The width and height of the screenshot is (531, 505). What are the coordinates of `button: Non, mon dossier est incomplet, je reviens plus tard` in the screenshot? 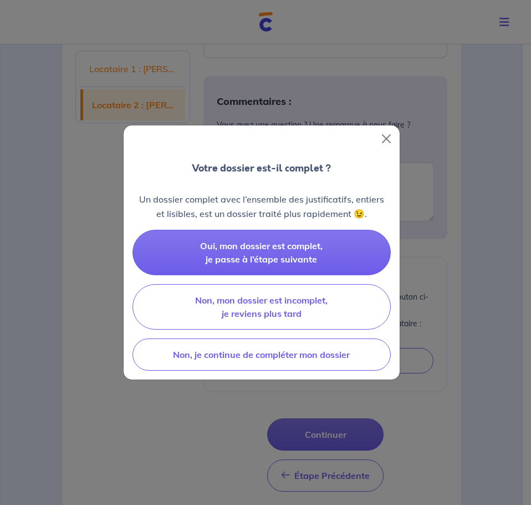 It's located at (262, 307).